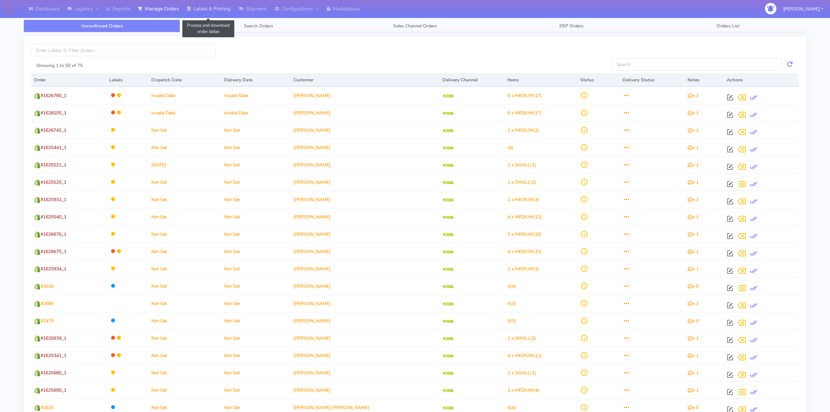  What do you see at coordinates (256, 80) in the screenshot?
I see `th: Delivery Date` at bounding box center [256, 80].